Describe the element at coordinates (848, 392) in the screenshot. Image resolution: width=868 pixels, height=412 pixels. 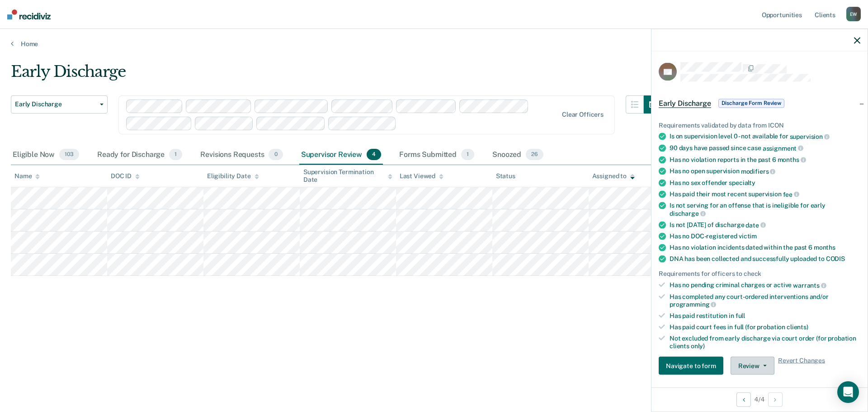
I see `div: Open Intercom Messenger` at that location.